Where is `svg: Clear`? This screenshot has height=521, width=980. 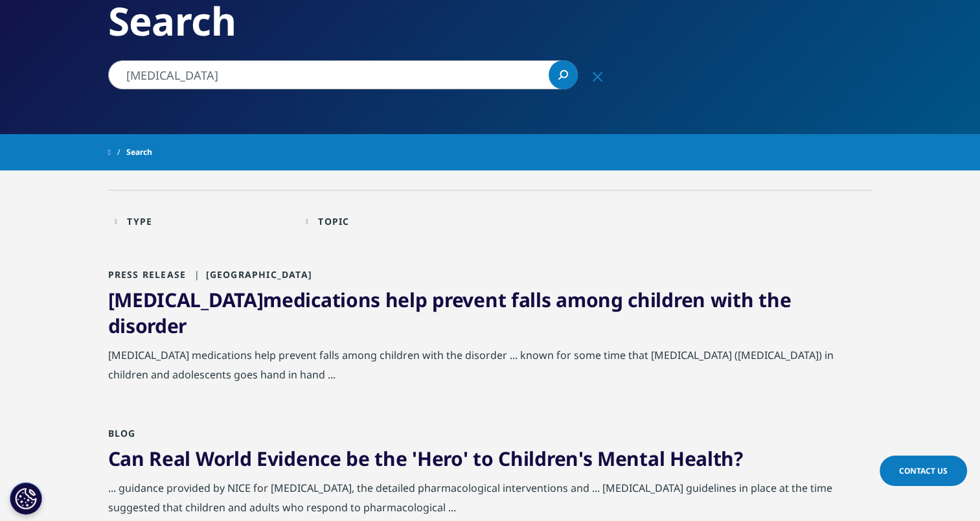
svg: Clear is located at coordinates (597, 76).